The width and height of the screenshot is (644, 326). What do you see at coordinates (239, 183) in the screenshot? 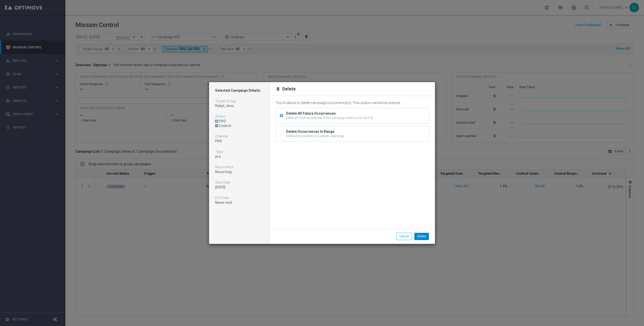
I see `div: Start Date` at bounding box center [239, 183].